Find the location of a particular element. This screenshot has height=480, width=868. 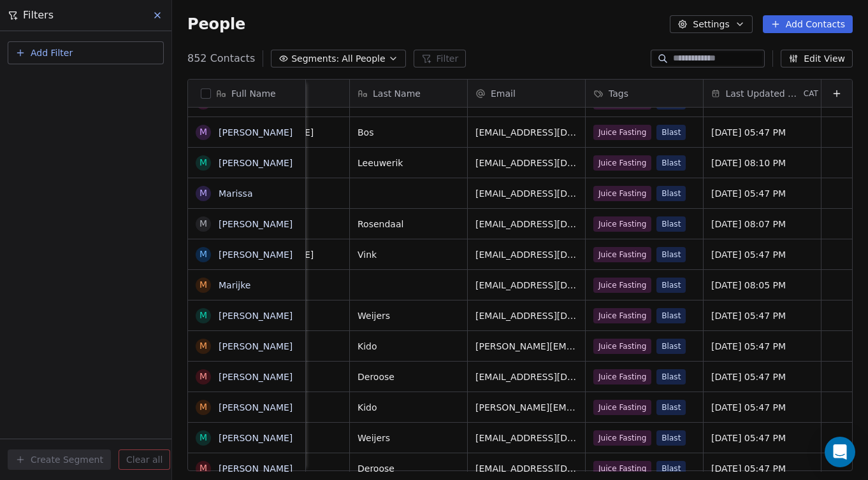

span: Email is located at coordinates (503, 93).